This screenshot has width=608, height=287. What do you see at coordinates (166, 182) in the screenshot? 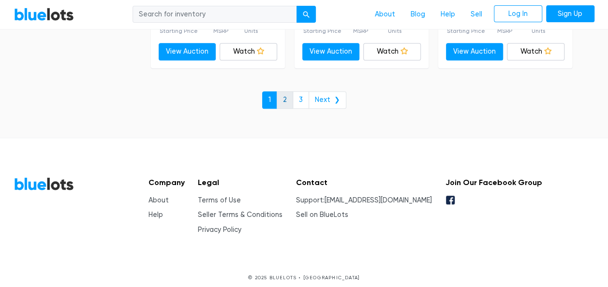
I see `h5: Company` at bounding box center [166, 182].